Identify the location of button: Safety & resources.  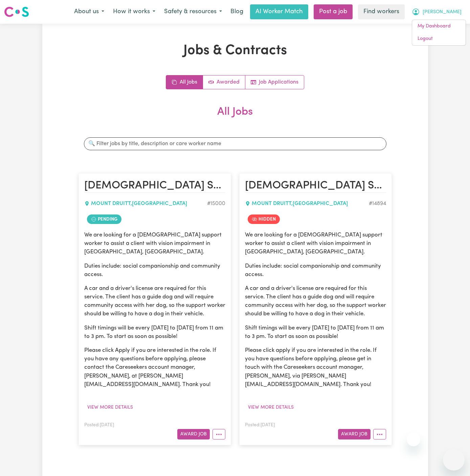
(192, 12).